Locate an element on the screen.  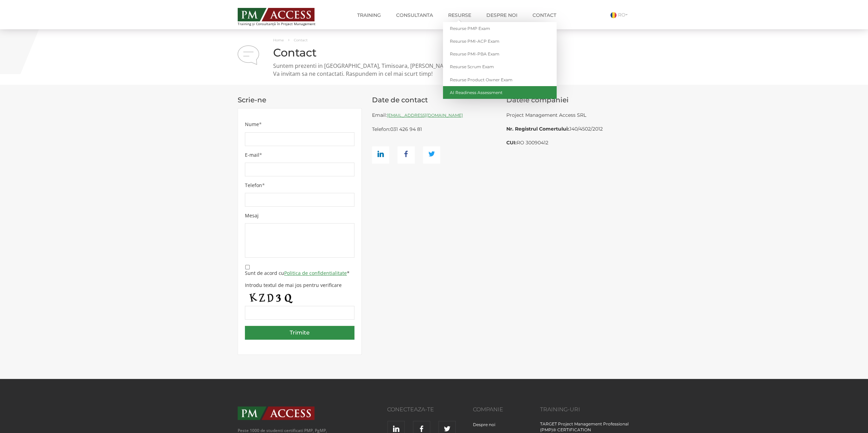
a: Resurse PMI-ACP Exam is located at coordinates (499, 41).